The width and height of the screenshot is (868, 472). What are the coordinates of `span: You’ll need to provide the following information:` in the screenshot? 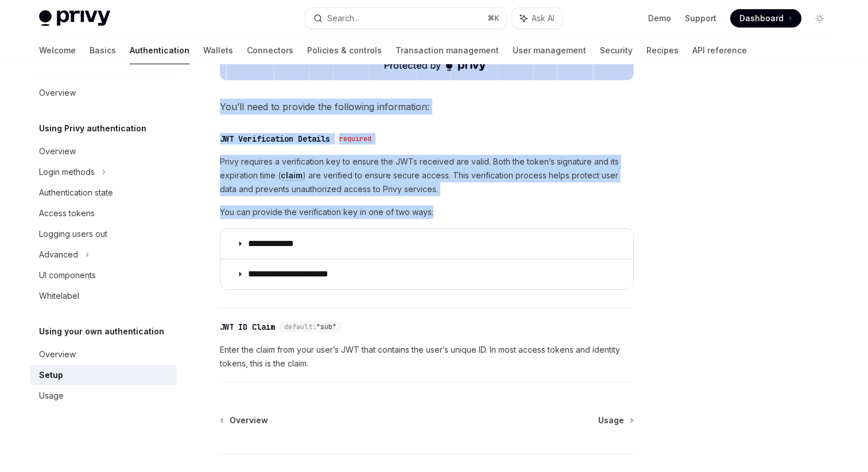 It's located at (427, 107).